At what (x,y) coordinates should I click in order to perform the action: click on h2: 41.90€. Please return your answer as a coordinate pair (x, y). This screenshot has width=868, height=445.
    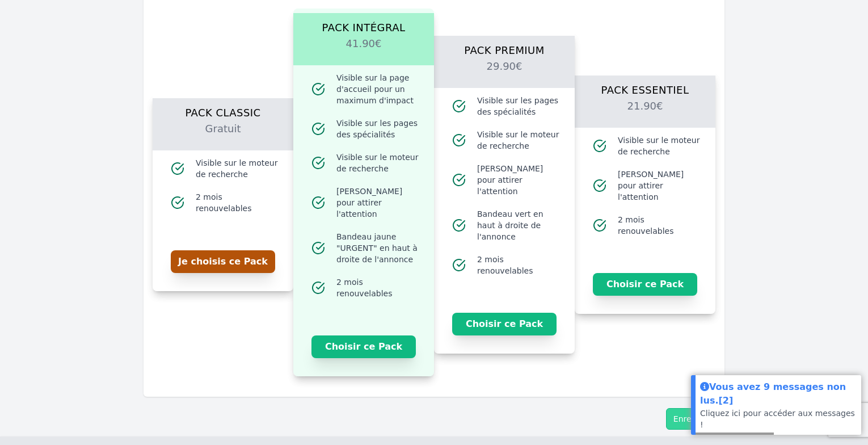
    Looking at the image, I should click on (364, 51).